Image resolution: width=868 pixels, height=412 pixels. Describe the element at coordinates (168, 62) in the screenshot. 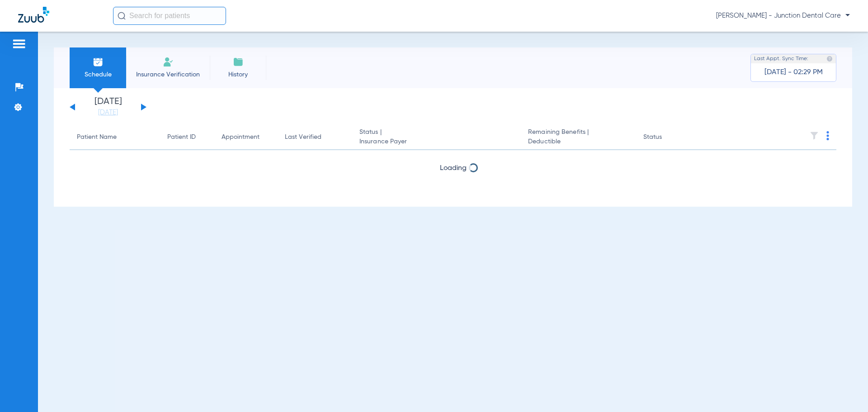

I see `img: Manual Insurance Verification` at that location.